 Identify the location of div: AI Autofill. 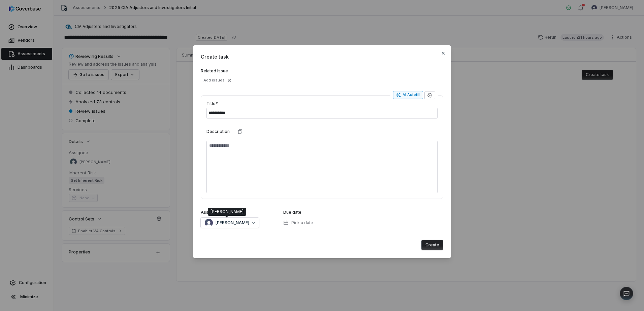
(408, 95).